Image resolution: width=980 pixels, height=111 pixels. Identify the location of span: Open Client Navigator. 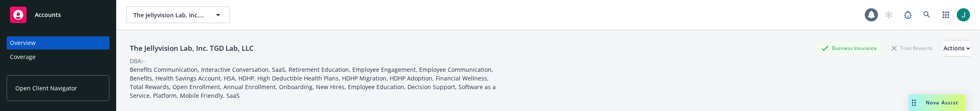
(46, 88).